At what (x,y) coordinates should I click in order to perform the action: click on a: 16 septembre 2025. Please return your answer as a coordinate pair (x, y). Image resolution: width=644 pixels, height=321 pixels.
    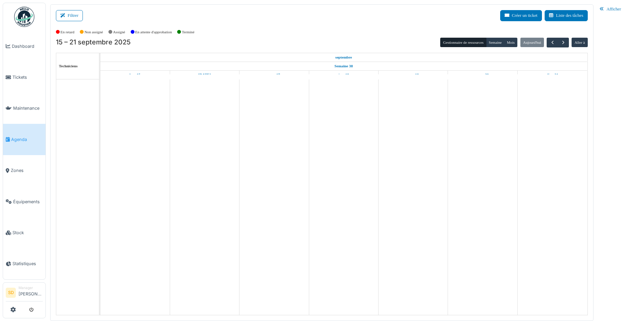
    Looking at the image, I should click on (205, 75).